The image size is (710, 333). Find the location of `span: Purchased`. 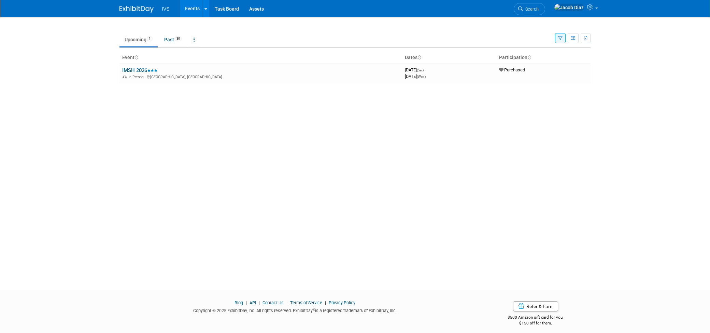

span: Purchased is located at coordinates (512, 70).